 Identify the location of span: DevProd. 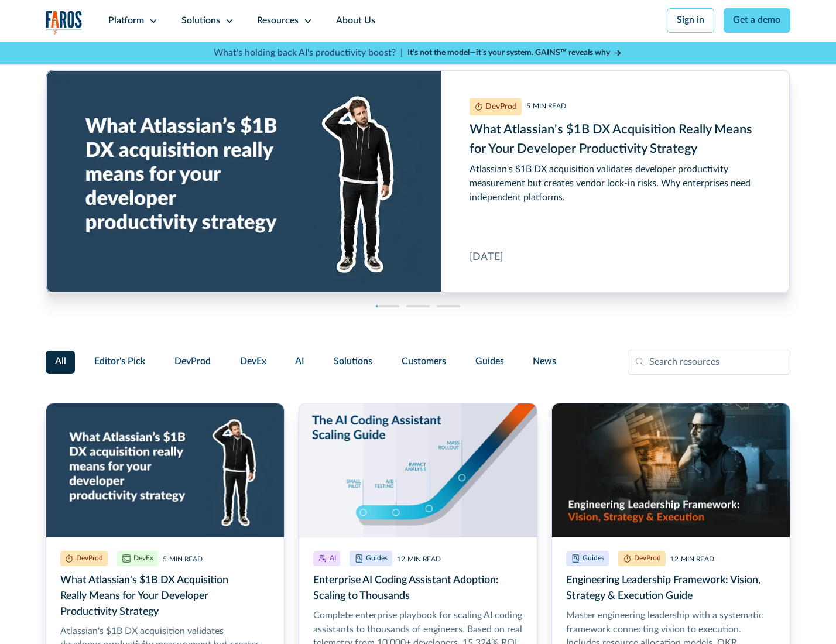
(193, 362).